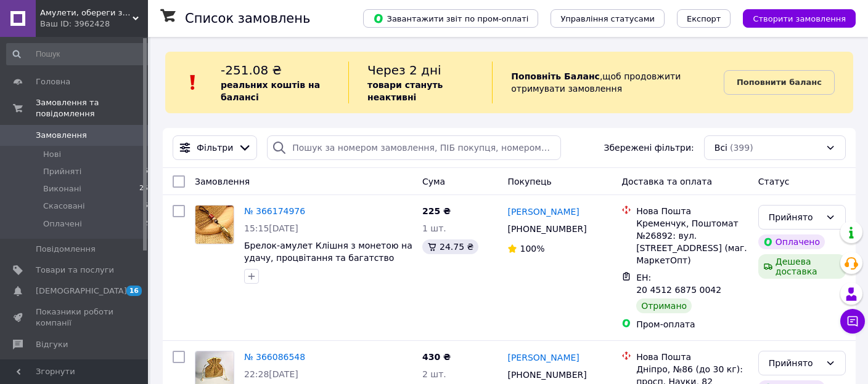  I want to click on h1: Список замовлень, so click(247, 19).